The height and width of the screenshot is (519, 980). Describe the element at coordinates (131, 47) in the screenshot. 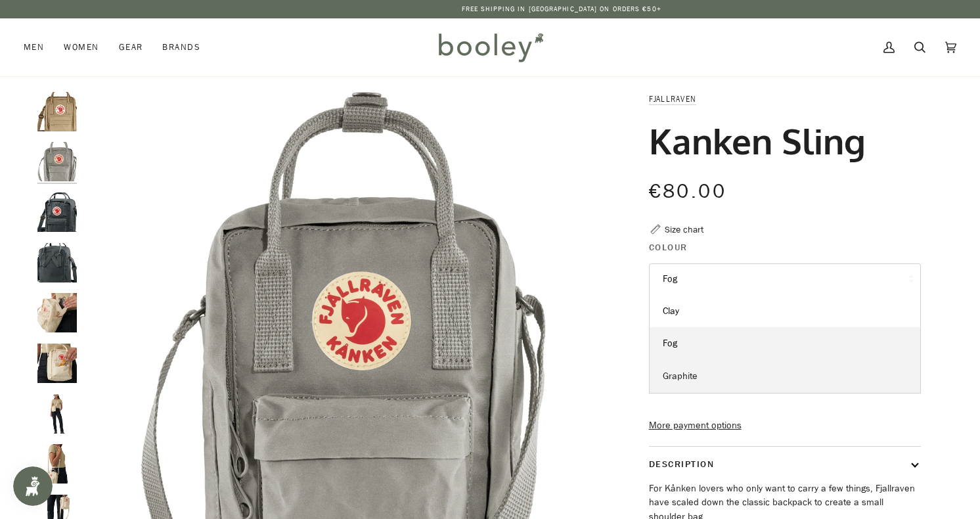

I see `div: Gear` at that location.